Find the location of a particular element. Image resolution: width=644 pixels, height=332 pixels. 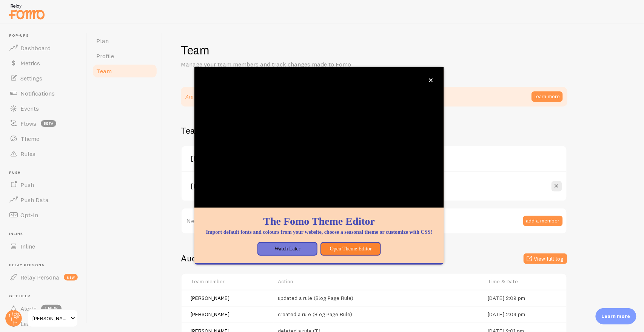

a: Profile is located at coordinates (124, 56).